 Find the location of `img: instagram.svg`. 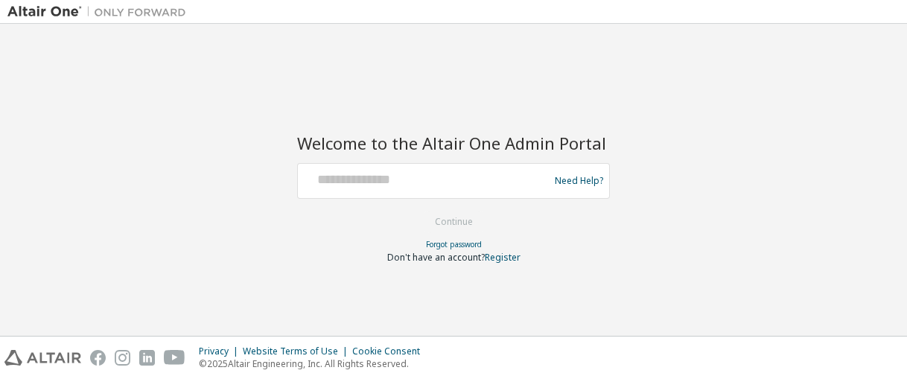

img: instagram.svg is located at coordinates (122, 358).